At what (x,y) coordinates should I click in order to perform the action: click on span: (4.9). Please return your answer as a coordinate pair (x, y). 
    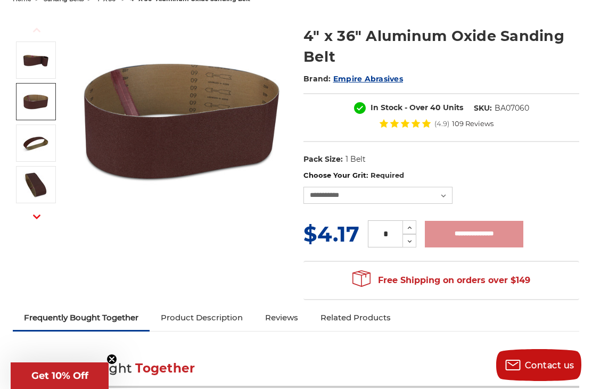
    Looking at the image, I should click on (442, 123).